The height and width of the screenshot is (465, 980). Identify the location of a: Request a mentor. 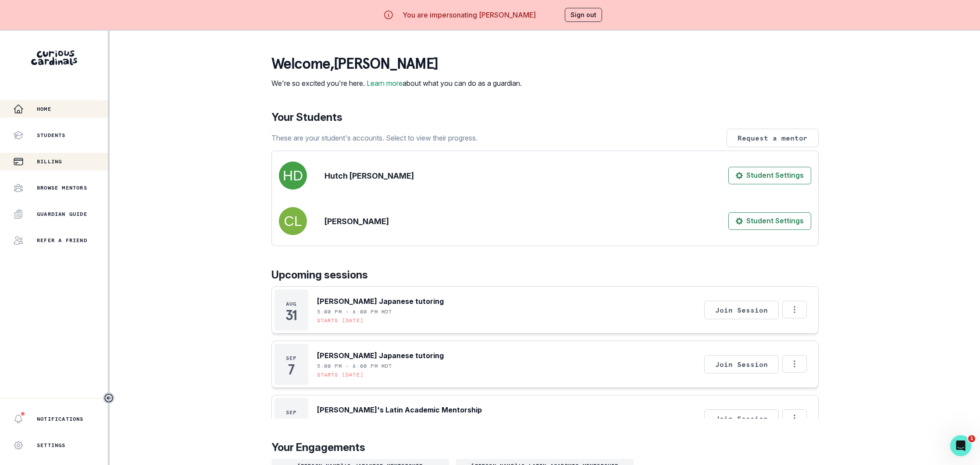
(773, 138).